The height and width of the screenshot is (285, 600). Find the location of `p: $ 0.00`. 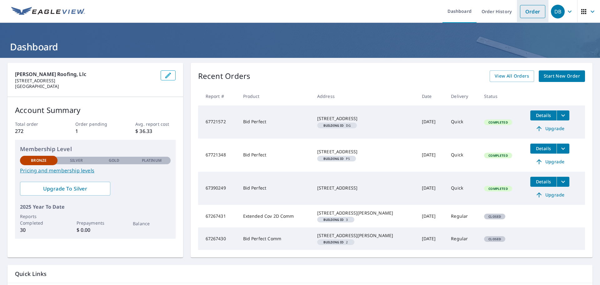

p: $ 0.00 is located at coordinates (95, 230).